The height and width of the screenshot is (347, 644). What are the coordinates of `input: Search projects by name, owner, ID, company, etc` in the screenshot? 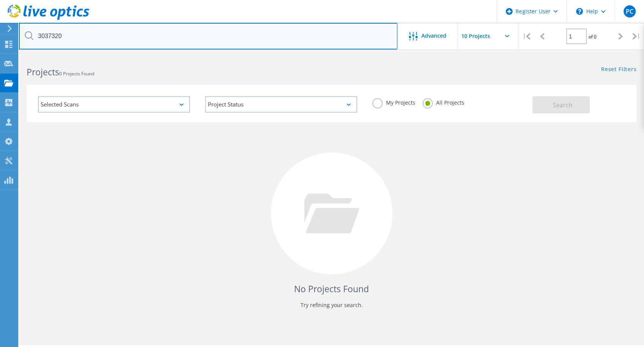 It's located at (208, 36).